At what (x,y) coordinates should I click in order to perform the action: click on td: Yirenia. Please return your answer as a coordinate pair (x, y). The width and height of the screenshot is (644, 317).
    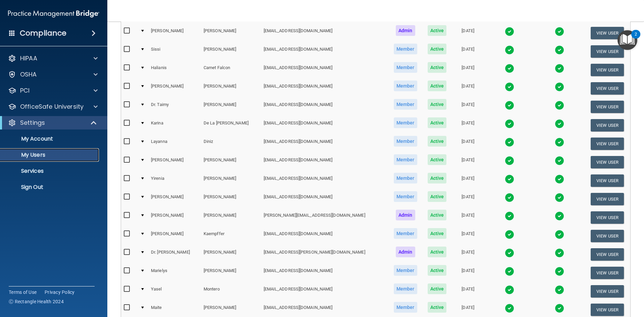
    Looking at the image, I should click on (174, 180).